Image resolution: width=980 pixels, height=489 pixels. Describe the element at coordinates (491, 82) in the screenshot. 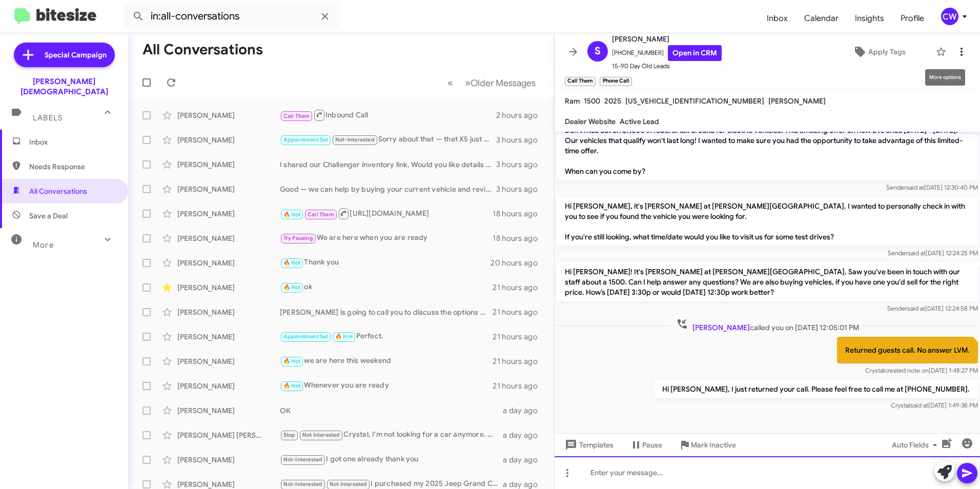

I see `nav: Page navigation example` at that location.